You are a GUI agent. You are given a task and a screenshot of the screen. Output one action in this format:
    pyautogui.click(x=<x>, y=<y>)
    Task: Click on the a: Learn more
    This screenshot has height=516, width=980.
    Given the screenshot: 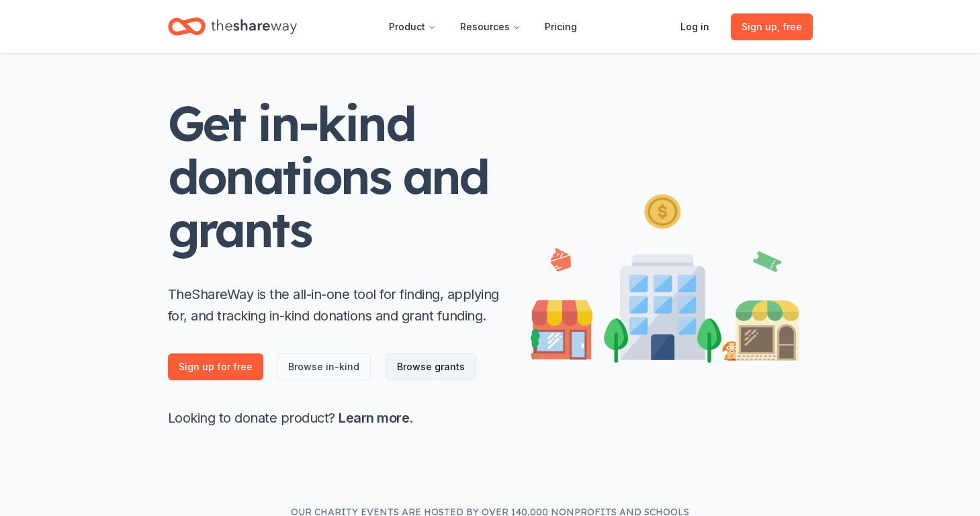 What is the action you would take?
    pyautogui.click(x=373, y=418)
    